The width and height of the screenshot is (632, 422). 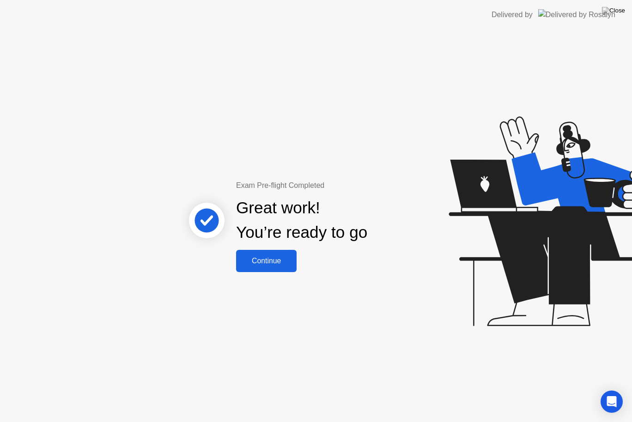 What do you see at coordinates (512, 15) in the screenshot?
I see `div: Delivered by` at bounding box center [512, 15].